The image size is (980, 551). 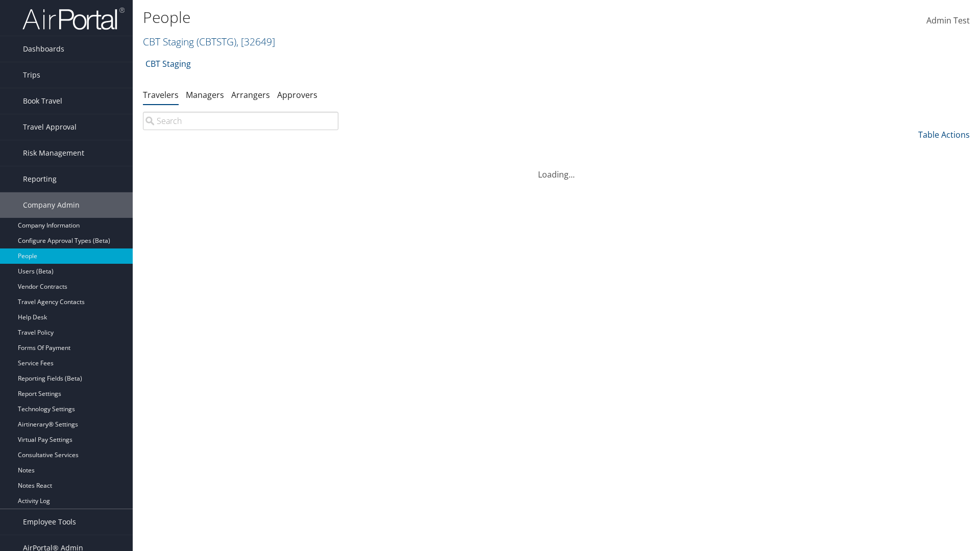 I want to click on a: Table Actions, so click(x=943, y=135).